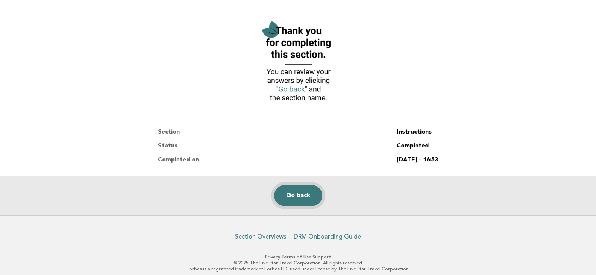 This screenshot has width=596, height=275. I want to click on img: Verified, so click(298, 62).